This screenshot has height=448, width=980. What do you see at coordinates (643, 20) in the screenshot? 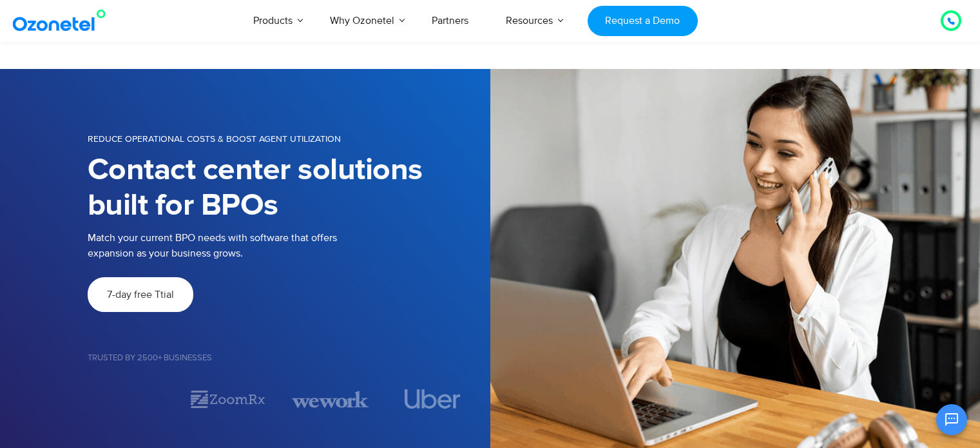
I see `a: Request a Demo` at bounding box center [643, 20].